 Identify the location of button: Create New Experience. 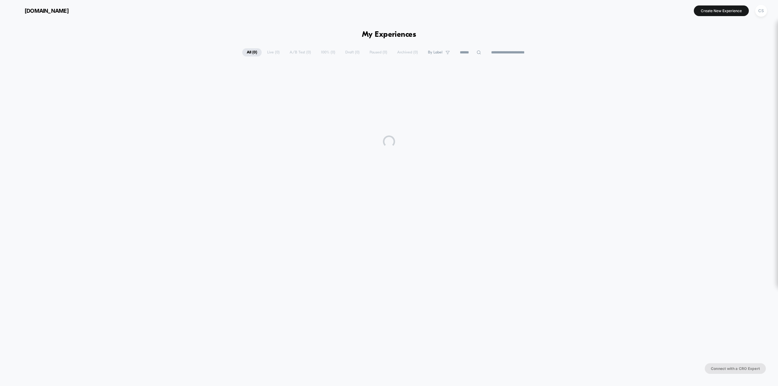
(721, 11).